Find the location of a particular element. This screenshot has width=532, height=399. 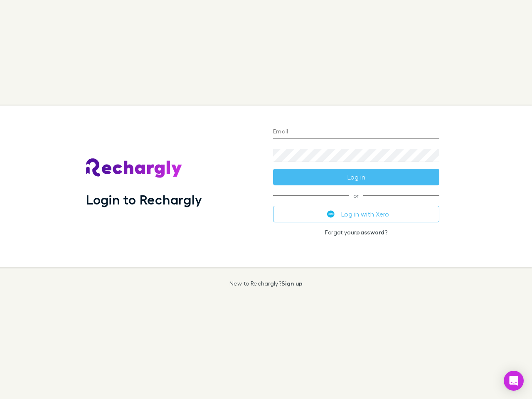

img: Rechargly's Logo is located at coordinates (135, 168).